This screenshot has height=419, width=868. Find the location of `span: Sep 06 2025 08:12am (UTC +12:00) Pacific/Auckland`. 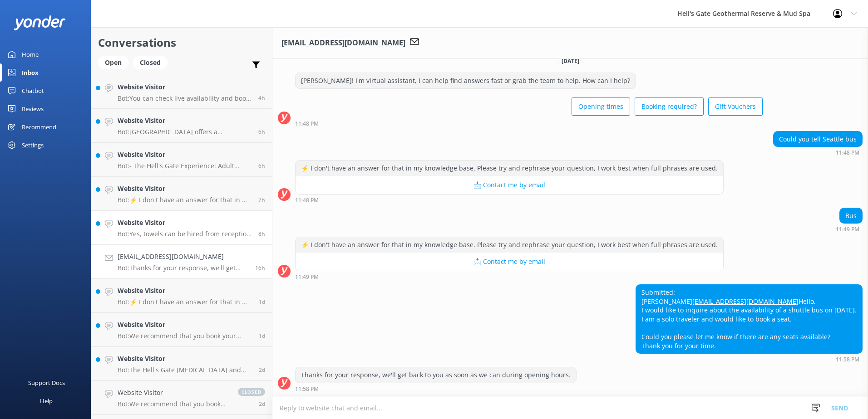

span: Sep 06 2025 08:12am (UTC +12:00) Pacific/Auckland is located at coordinates (261, 234).